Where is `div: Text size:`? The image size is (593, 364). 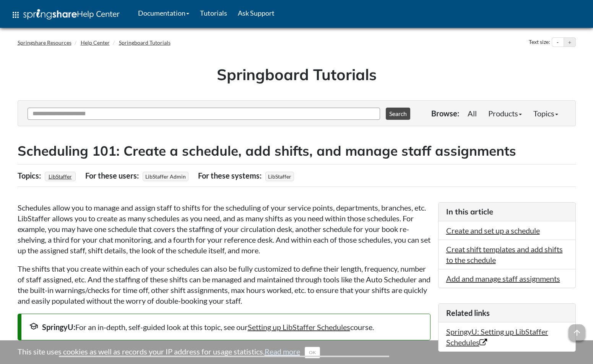
div: Text size: is located at coordinates (540, 42).